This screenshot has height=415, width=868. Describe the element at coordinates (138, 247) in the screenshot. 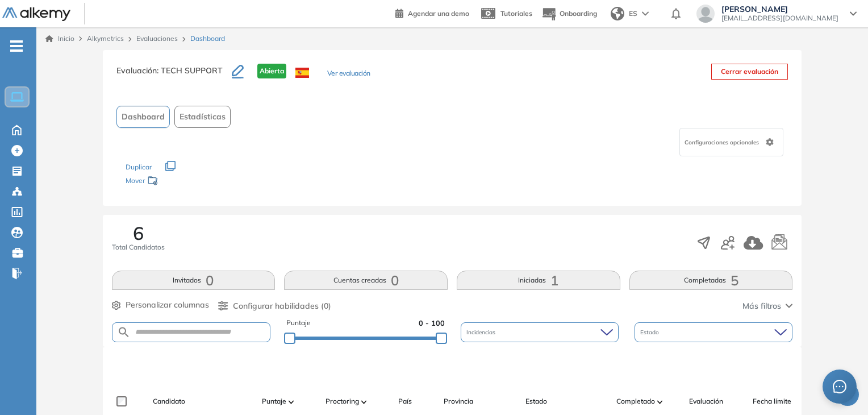

I see `span: Total Candidatos` at that location.